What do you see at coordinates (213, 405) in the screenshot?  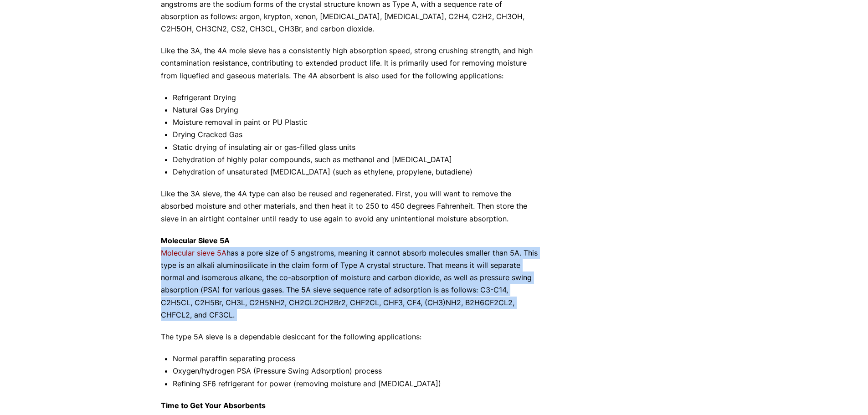 I see `strong: Time to Get Your Absorbents` at bounding box center [213, 405].